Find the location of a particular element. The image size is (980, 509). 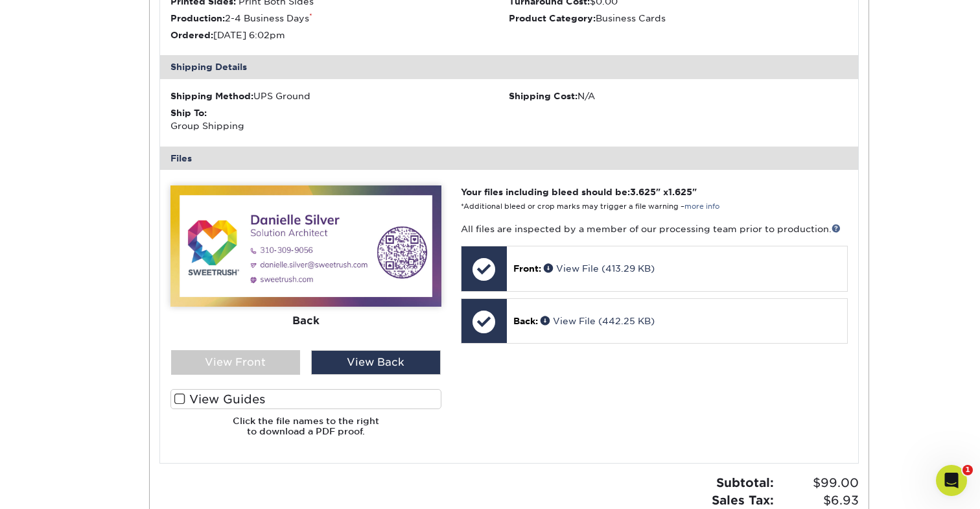

div: View Back is located at coordinates (376, 362).